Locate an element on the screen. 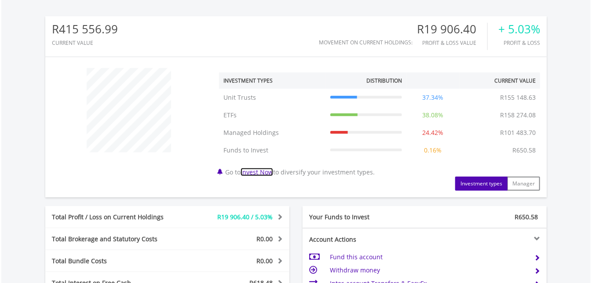 The height and width of the screenshot is (283, 592). div: + 5.03% is located at coordinates (519, 29).